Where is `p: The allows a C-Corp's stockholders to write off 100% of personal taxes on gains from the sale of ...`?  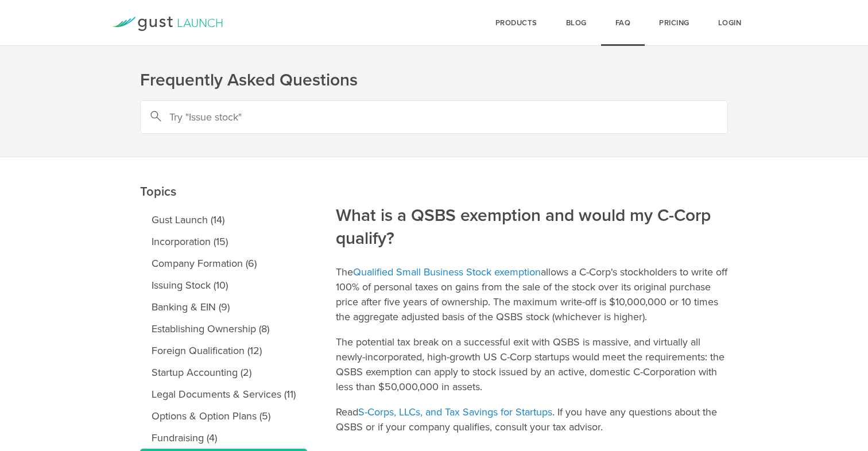
p: The allows a C-Corp's stockholders to write off 100% of personal taxes on gains from the sale of ... is located at coordinates (531, 295).